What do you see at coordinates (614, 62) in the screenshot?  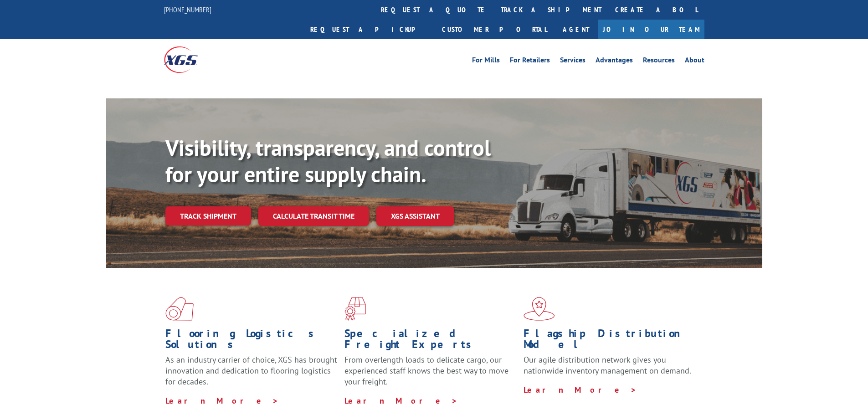 I see `a: Advantages` at bounding box center [614, 62].